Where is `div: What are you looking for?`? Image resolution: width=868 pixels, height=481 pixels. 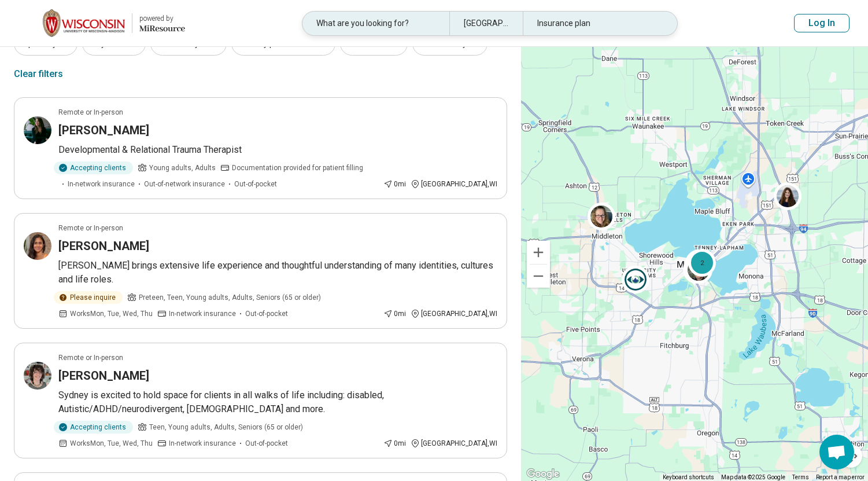
div: What are you looking for? is located at coordinates (376, 23).